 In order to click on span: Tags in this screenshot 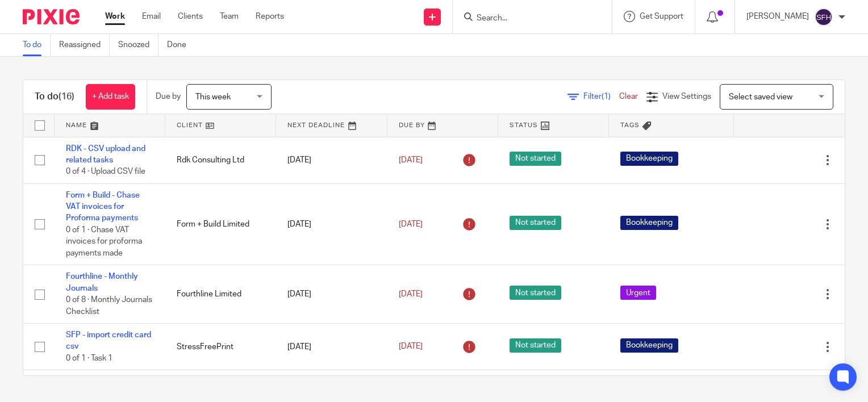, I will do `click(630, 125)`.